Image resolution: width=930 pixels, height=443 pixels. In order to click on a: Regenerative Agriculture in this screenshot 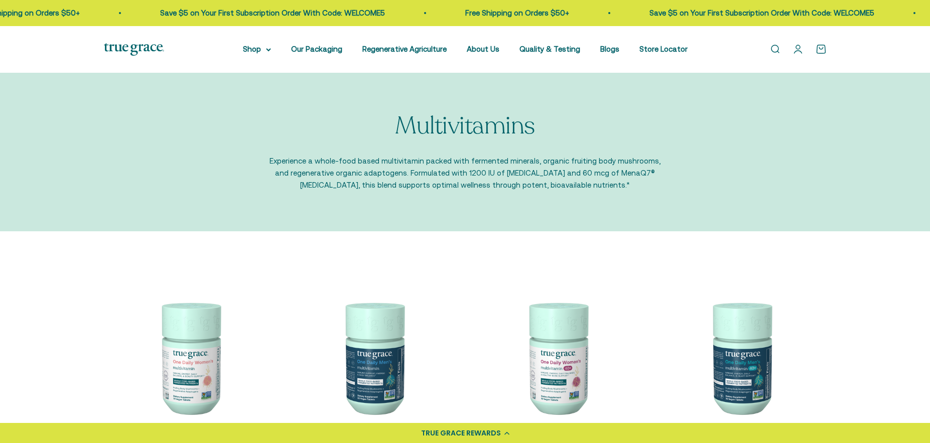, I will do `click(404, 49)`.